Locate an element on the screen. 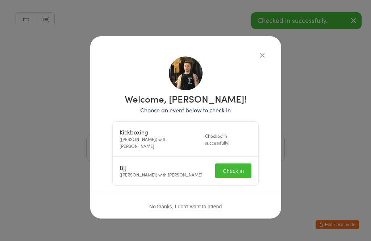  div: BJJ is located at coordinates (161, 167).